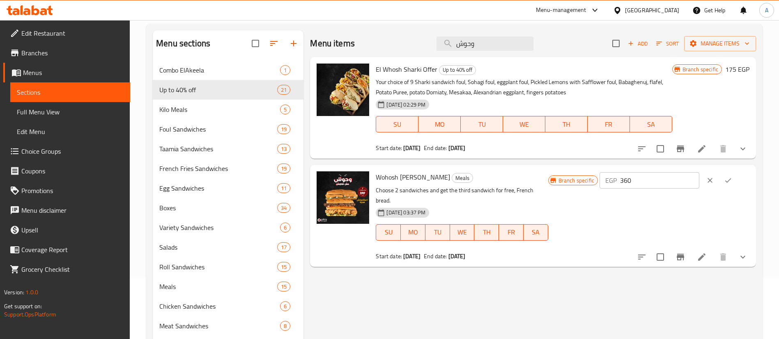  I want to click on span: MO, so click(413, 232).